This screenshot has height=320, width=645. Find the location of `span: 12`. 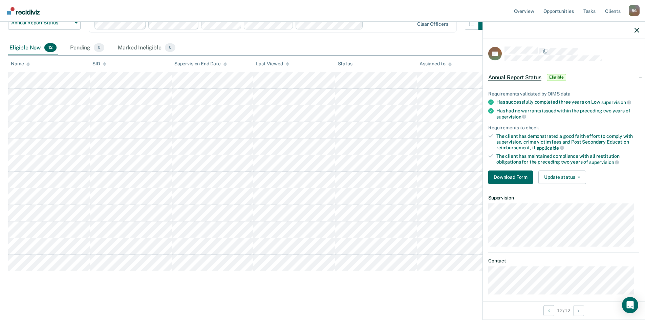

span: 12 is located at coordinates (50, 48).